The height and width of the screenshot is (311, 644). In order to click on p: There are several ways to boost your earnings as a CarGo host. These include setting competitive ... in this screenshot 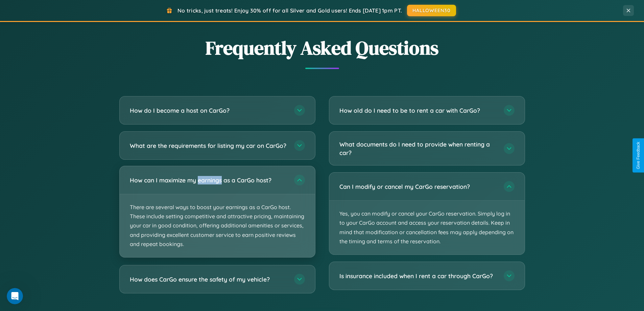, I will do `click(217, 226)`.